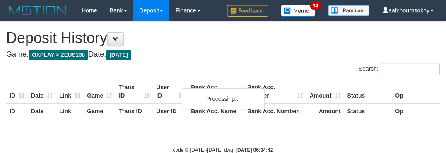 Image resolution: width=446 pixels, height=153 pixels. Describe the element at coordinates (400, 69) in the screenshot. I see `label: Search:` at that location.